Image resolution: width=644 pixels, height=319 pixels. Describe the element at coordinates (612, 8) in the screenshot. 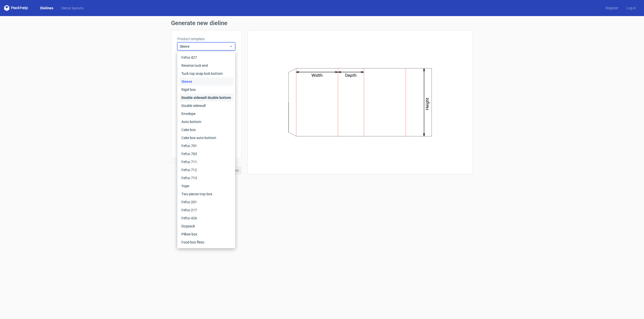

I see `a: Register` at that location.